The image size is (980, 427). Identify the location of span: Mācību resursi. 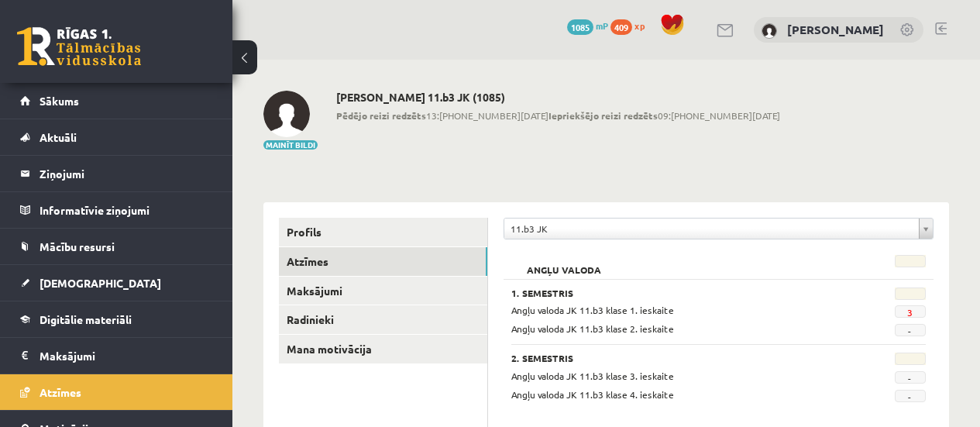
(77, 246).